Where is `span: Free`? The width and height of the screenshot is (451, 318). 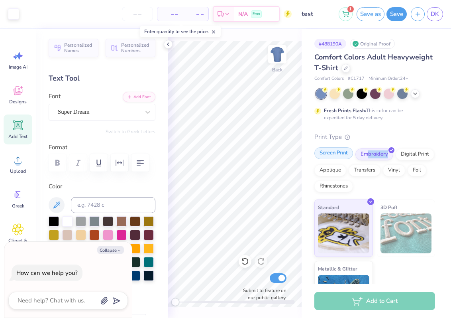
span: Free is located at coordinates (256, 14).